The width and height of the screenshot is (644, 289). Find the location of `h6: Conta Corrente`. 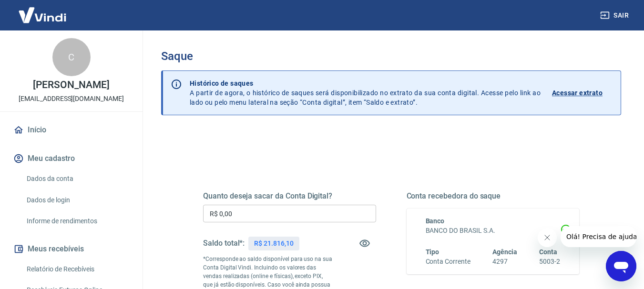

h6: Conta Corrente is located at coordinates (448, 261).